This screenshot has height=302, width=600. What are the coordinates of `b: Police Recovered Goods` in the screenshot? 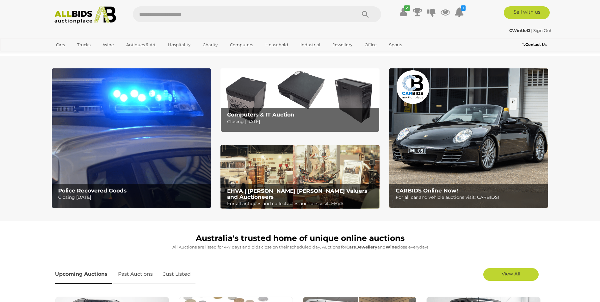 It's located at (92, 190).